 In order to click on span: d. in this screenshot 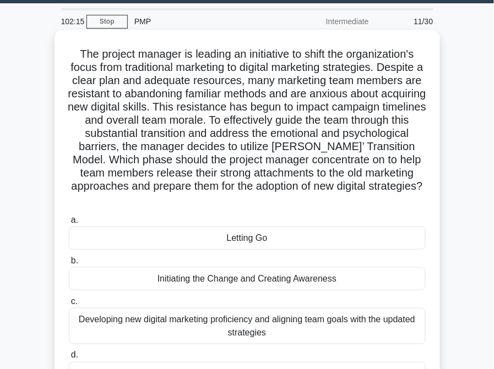, I will do `click(74, 355)`.